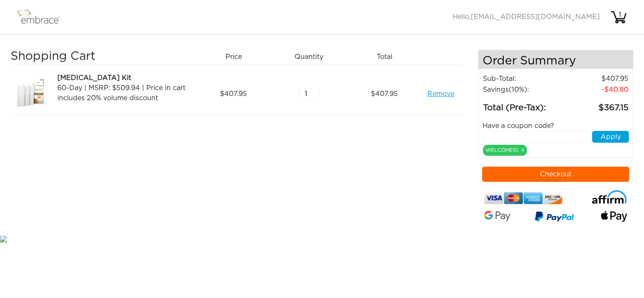 This screenshot has width=644, height=298. I want to click on div: WELCOME10, so click(505, 150).